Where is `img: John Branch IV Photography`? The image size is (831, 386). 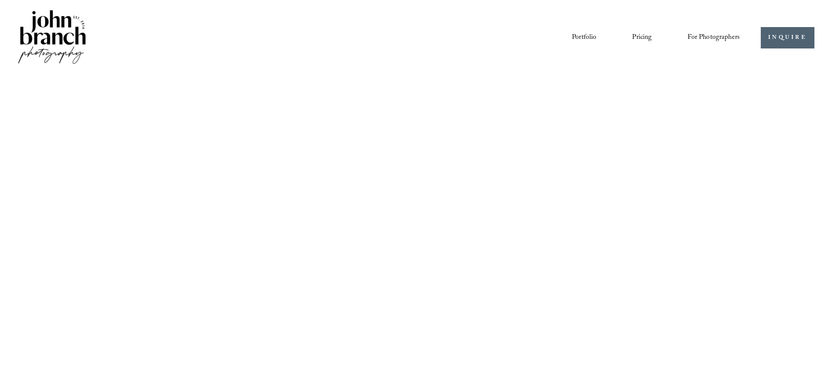 img: John Branch IV Photography is located at coordinates (52, 38).